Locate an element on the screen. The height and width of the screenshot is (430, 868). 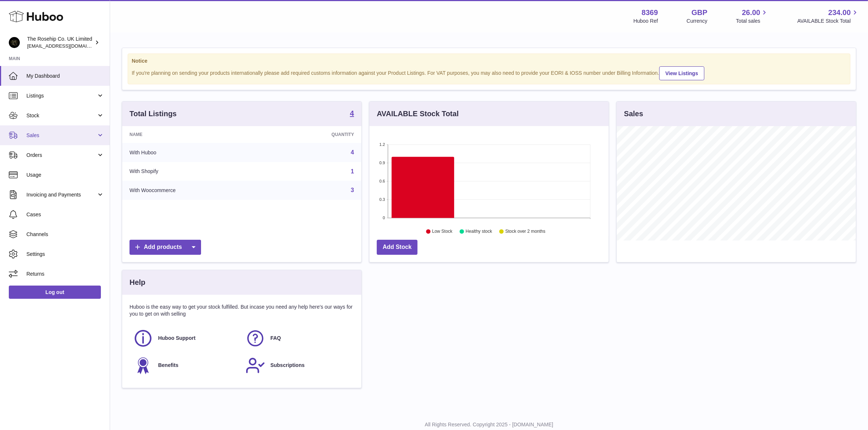
td: With Woocommerce is located at coordinates (196, 191).